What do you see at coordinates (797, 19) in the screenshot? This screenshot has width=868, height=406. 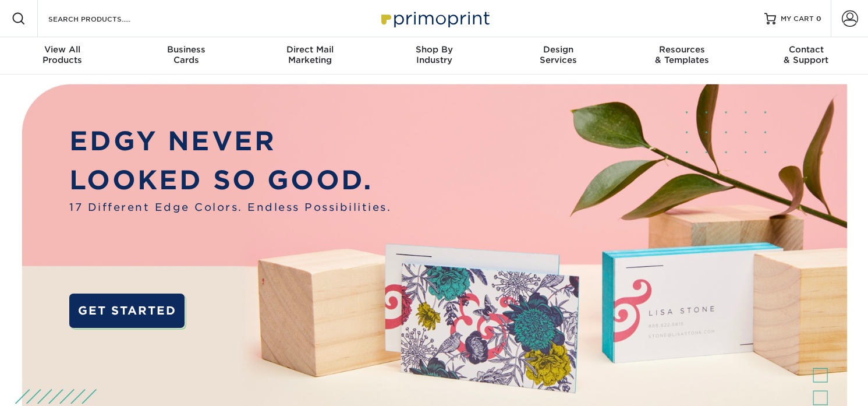 I see `span: MY CART` at bounding box center [797, 19].